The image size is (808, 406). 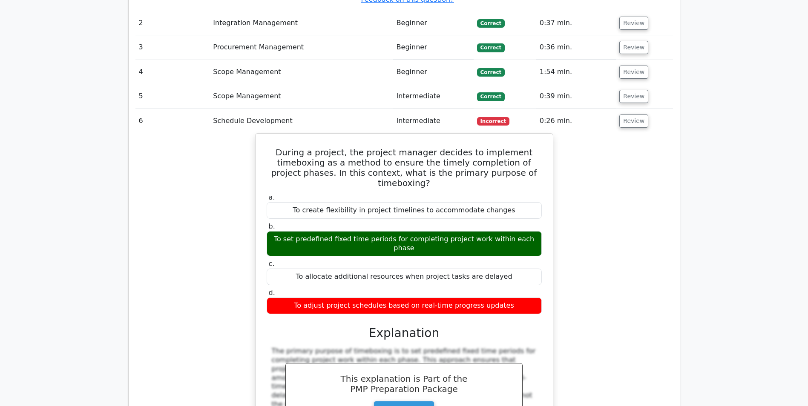 What do you see at coordinates (576, 47) in the screenshot?
I see `td: 0:36 min.` at bounding box center [576, 47].